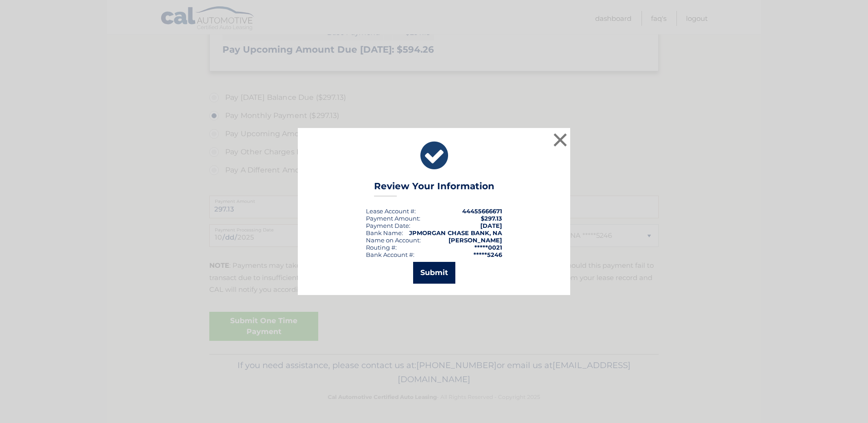 The image size is (868, 423). Describe the element at coordinates (388, 226) in the screenshot. I see `span: Payment Date` at that location.